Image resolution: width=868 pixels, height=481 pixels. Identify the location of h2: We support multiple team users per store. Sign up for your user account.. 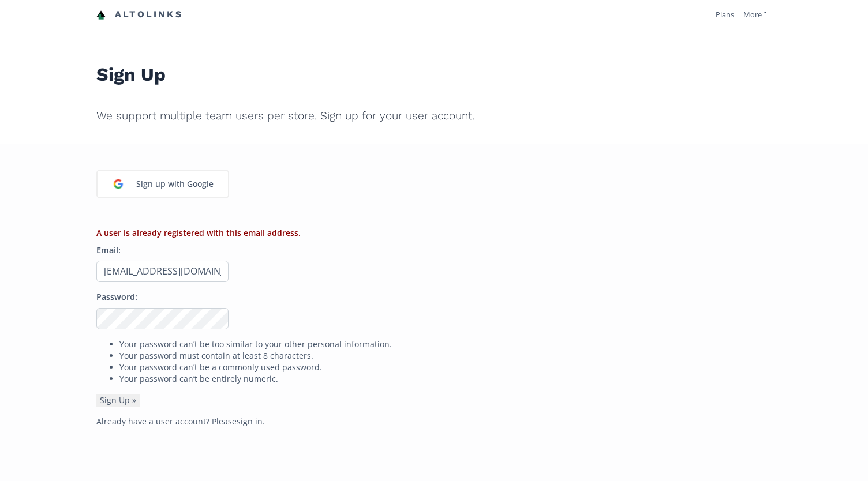
(434, 116).